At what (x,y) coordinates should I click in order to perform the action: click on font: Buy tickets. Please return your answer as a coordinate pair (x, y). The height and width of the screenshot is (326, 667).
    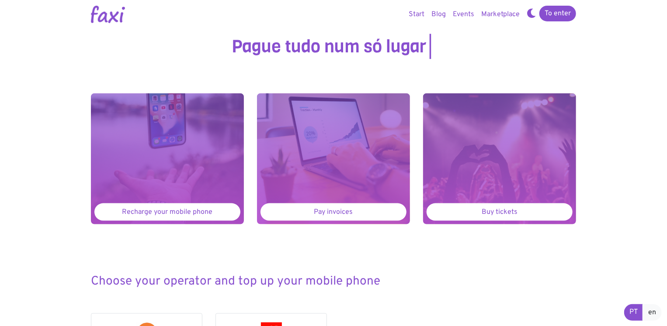
    Looking at the image, I should click on (499, 212).